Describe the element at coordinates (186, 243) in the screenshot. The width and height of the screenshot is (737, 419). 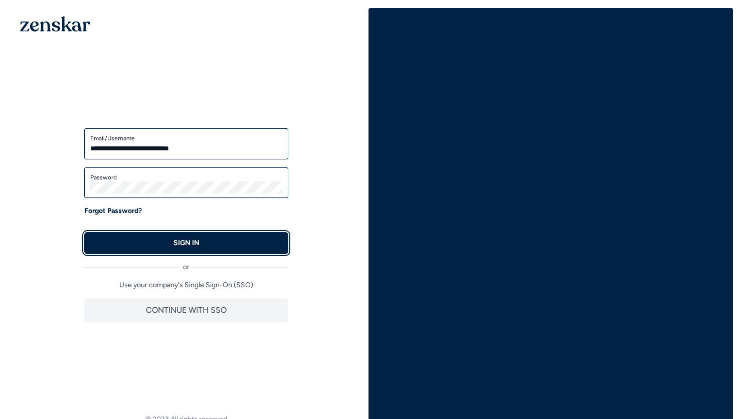
I see `p: SIGN IN` at that location.